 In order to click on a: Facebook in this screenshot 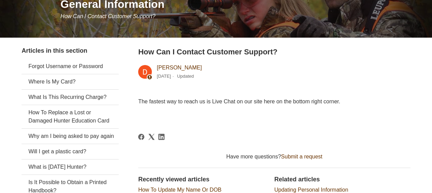, I will do `click(141, 137)`.